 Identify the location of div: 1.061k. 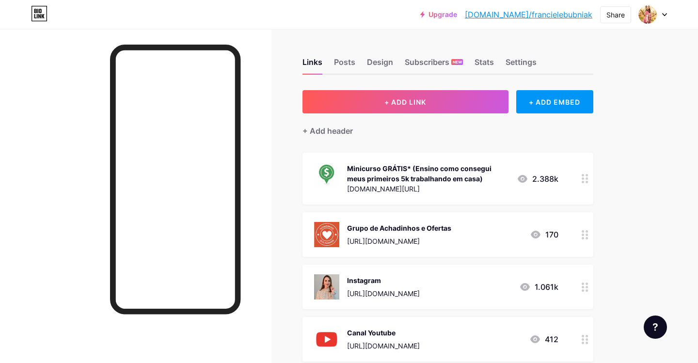
(538, 287).